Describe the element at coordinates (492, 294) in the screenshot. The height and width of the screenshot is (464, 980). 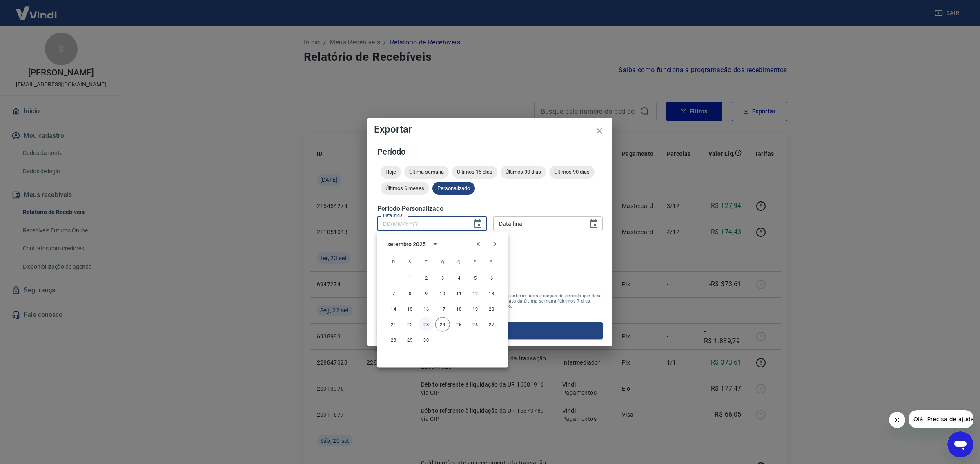
I see `button: 13` at that location.